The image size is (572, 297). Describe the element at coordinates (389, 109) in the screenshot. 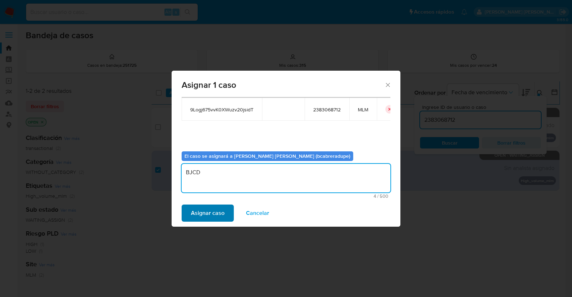

I see `button: icon-button` at that location.